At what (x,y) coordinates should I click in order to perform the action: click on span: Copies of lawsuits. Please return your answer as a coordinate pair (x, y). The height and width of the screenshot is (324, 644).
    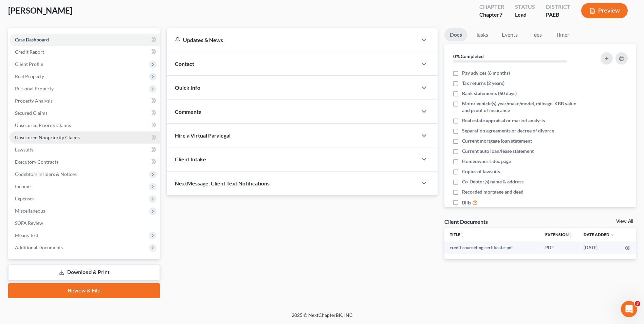
    Looking at the image, I should click on (481, 172).